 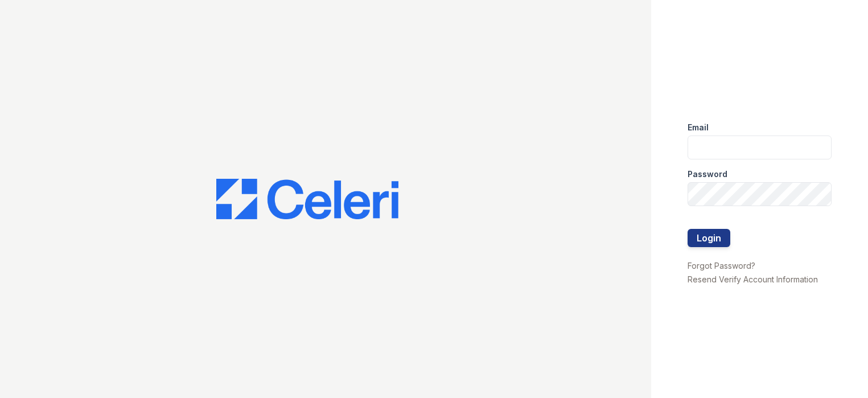 What do you see at coordinates (752, 279) in the screenshot?
I see `a: Resend Verify Account Information` at bounding box center [752, 279].